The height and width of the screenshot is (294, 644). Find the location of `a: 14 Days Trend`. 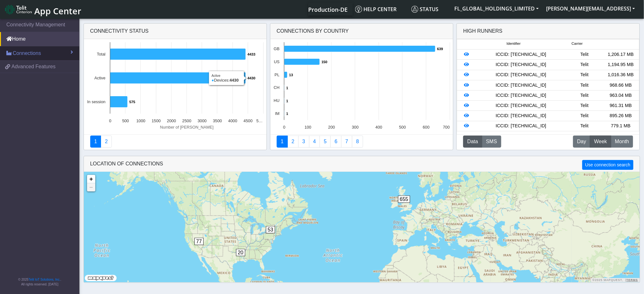

a: 14 Days Trend is located at coordinates (336, 142).